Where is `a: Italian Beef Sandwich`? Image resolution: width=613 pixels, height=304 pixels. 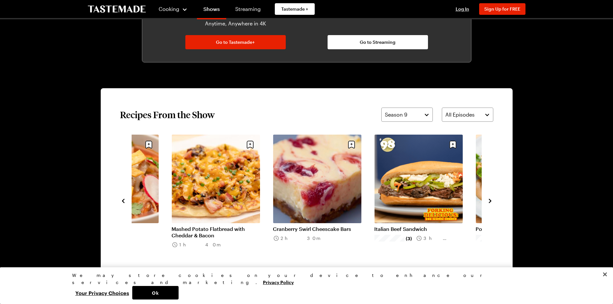
a: Italian Beef Sandwich is located at coordinates (418, 229).